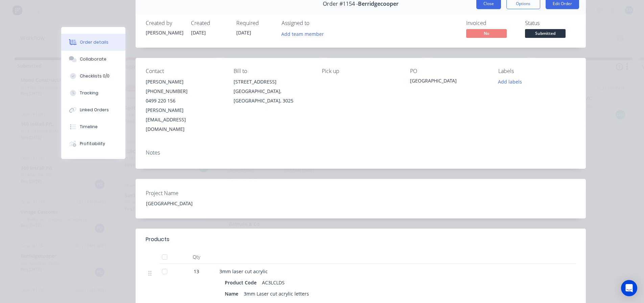 This screenshot has width=644, height=303. What do you see at coordinates (197, 271) in the screenshot?
I see `span: 13` at bounding box center [197, 271].